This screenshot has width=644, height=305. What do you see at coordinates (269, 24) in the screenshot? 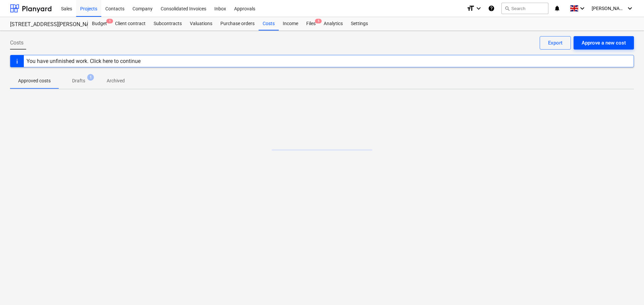
I see `div: Costs` at bounding box center [269, 24].